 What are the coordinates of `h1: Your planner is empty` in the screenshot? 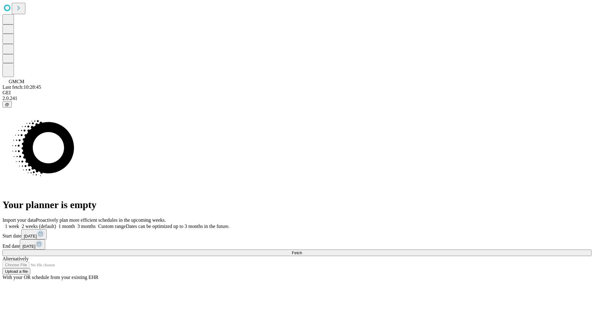 It's located at (297, 205).